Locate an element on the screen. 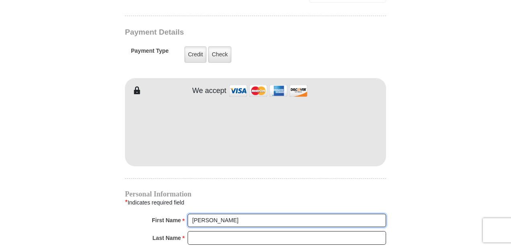  h5: Payment Type is located at coordinates (150, 53).